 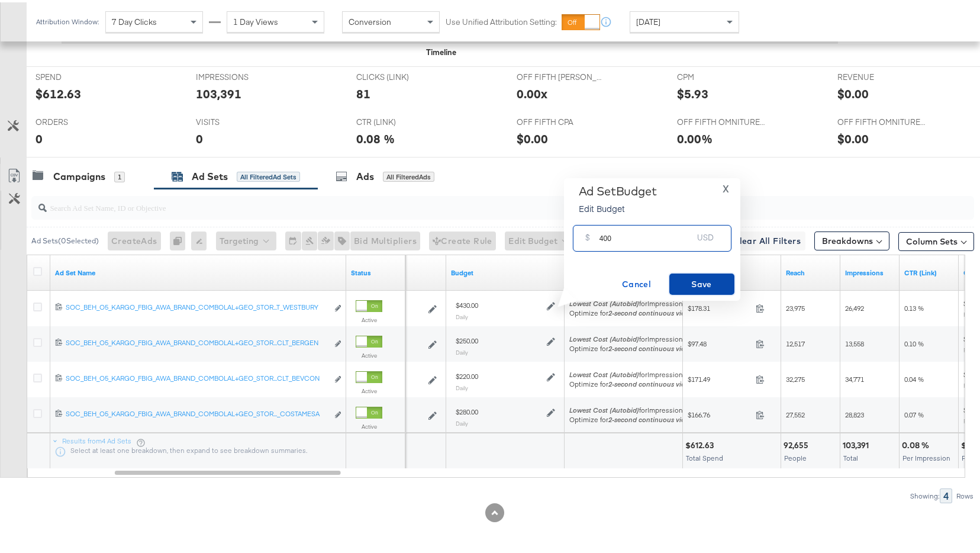 What do you see at coordinates (197, 340) in the screenshot?
I see `div: SOC_BEH_O5_KARGO_FBIG_AWA_BRAND_COMBOLAL+GEO_STOR...CLT_BERGEN` at bounding box center [197, 340].